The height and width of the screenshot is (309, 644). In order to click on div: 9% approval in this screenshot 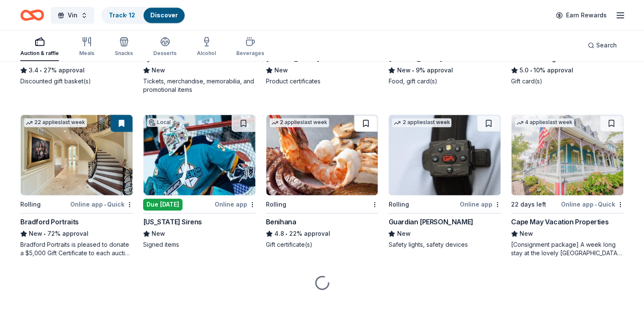, I will do `click(445, 70)`.